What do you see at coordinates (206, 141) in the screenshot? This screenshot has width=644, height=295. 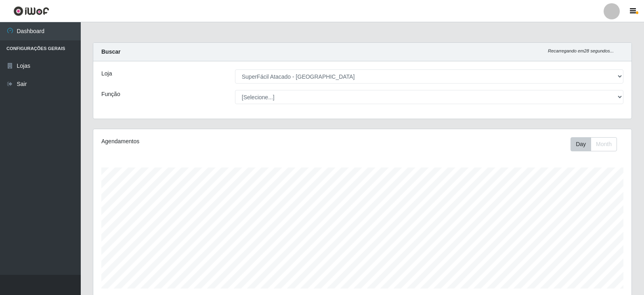 I see `div: Agendamentos` at bounding box center [206, 141].